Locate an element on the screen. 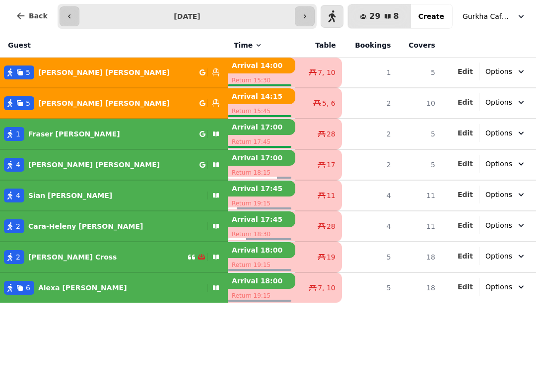 The width and height of the screenshot is (536, 392). p: Return 17:45 is located at coordinates (262, 142).